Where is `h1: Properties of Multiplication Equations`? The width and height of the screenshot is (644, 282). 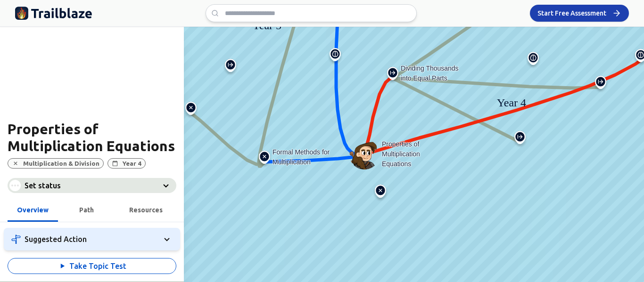 h1: Properties of Multiplication Equations is located at coordinates (92, 138).